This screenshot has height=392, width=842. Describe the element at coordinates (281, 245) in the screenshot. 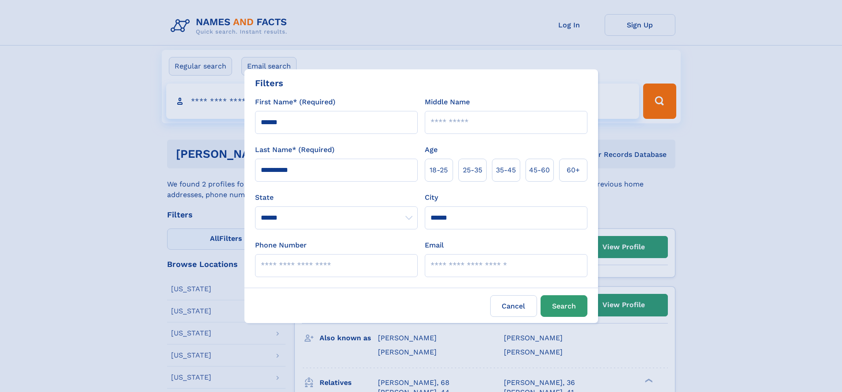

I see `label: Phone Number` at that location.